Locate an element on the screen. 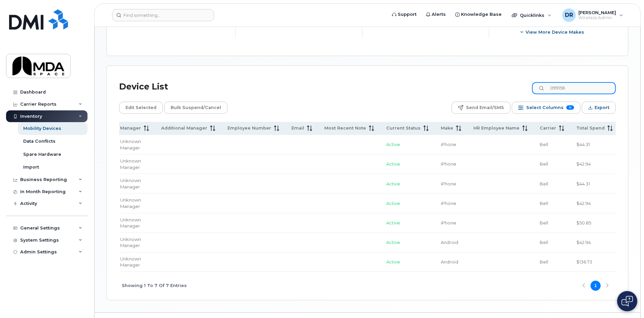 This screenshot has width=644, height=318. span: Additional Manager is located at coordinates (184, 128).